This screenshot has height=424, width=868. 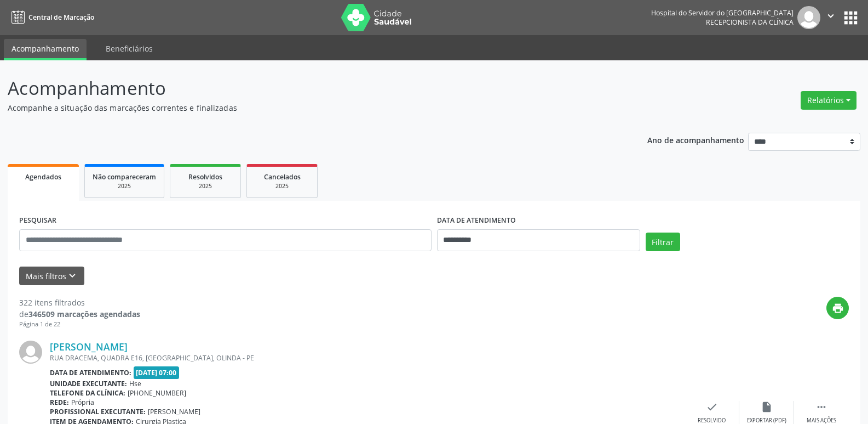 I want to click on a: Beneficiários, so click(x=130, y=48).